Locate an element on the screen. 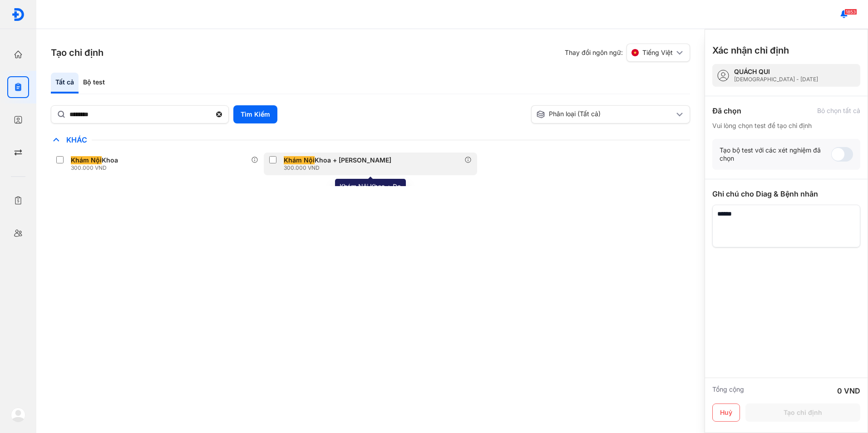 The image size is (868, 433). div: 0 VND is located at coordinates (849, 391).